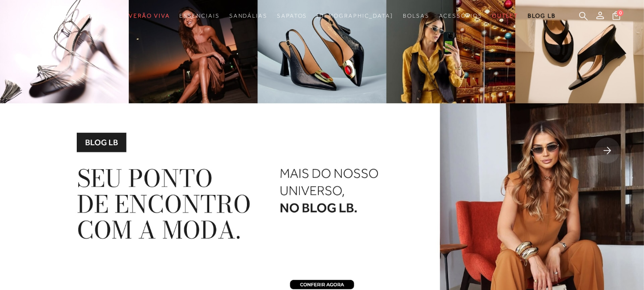 Image resolution: width=644 pixels, height=290 pixels. Describe the element at coordinates (460, 16) in the screenshot. I see `span: Acessórios` at that location.